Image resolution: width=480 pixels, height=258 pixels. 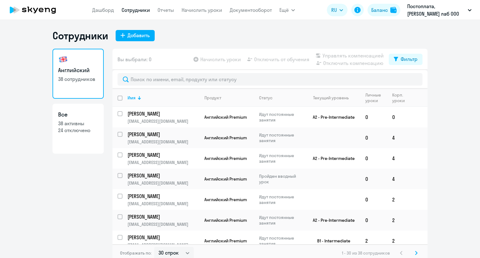 What do you see at coordinates (379, 10) in the screenshot?
I see `div: Баланс` at bounding box center [379, 10].